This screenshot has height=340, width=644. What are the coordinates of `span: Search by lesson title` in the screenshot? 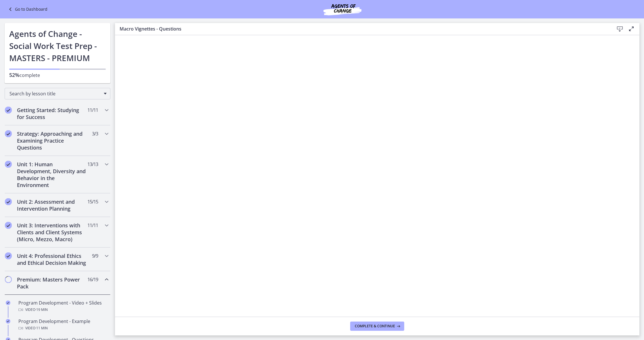 It's located at (56, 94).